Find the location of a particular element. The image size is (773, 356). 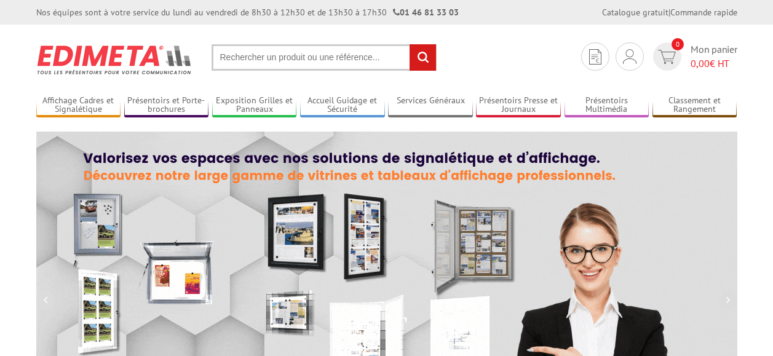

a: devis rapide 0 Mon panier 0,00€ HT is located at coordinates (694, 57).